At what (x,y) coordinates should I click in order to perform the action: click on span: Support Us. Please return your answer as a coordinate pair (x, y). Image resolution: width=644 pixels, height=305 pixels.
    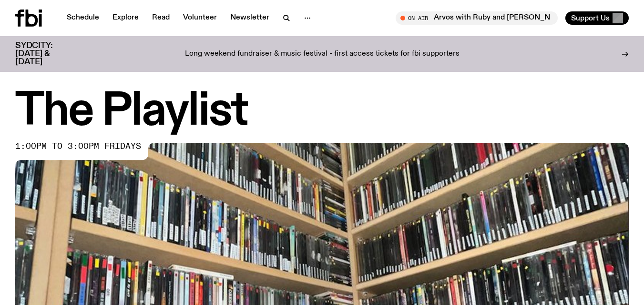
    Looking at the image, I should click on (590, 18).